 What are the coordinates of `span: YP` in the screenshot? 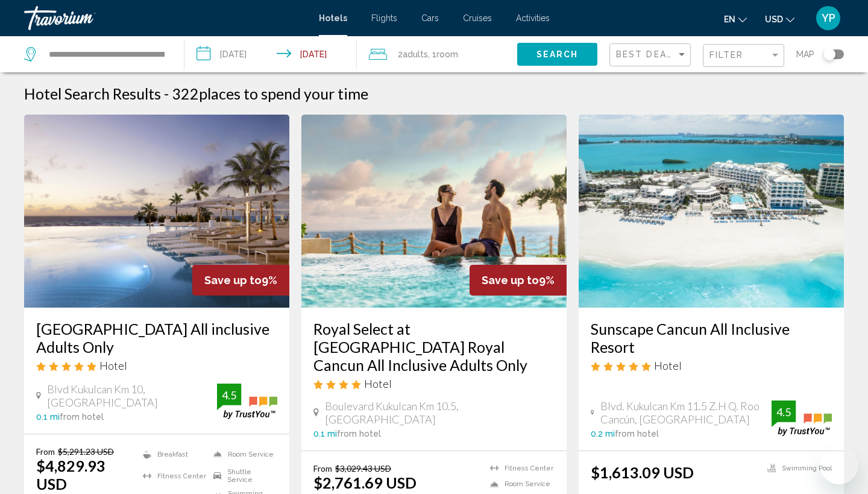 It's located at (828, 18).